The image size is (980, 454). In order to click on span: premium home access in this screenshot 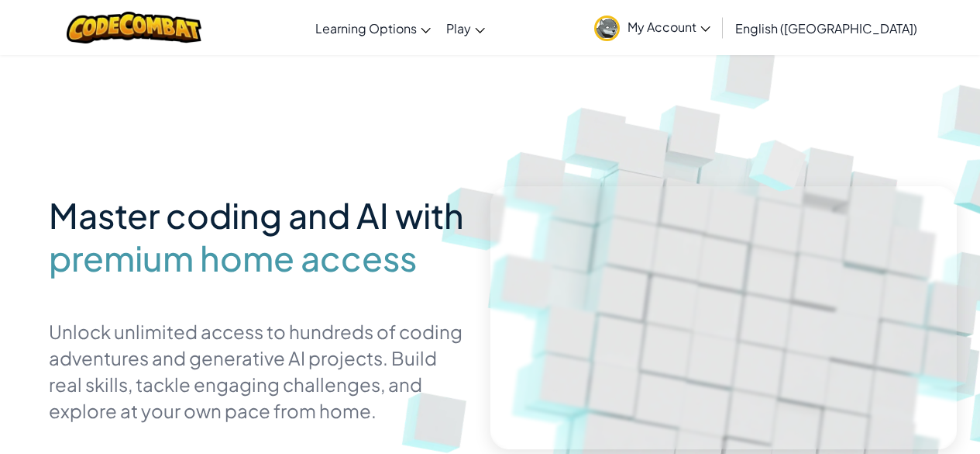, I will do `click(233, 257)`.